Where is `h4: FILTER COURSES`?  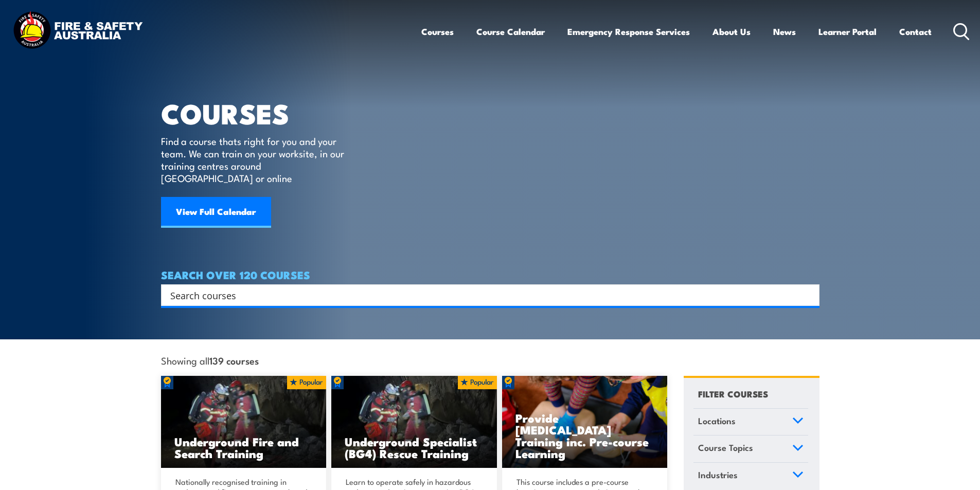
h4: FILTER COURSES is located at coordinates (733, 394).